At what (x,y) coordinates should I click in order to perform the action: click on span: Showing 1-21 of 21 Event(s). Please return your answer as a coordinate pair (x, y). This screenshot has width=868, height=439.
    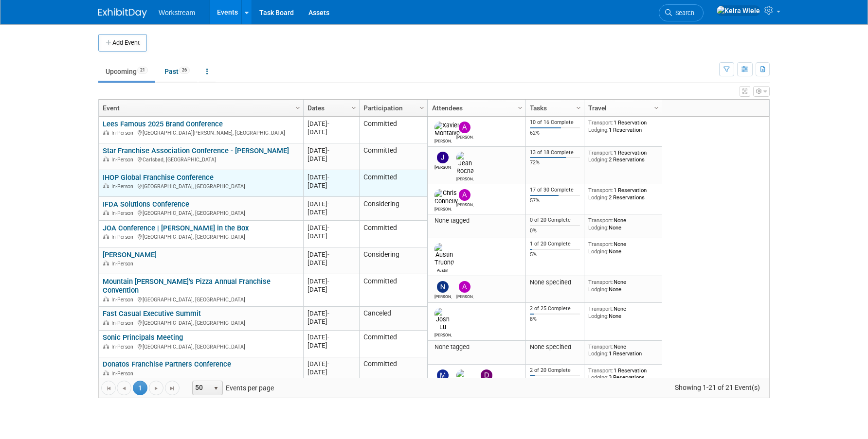
    Looking at the image, I should click on (718, 388).